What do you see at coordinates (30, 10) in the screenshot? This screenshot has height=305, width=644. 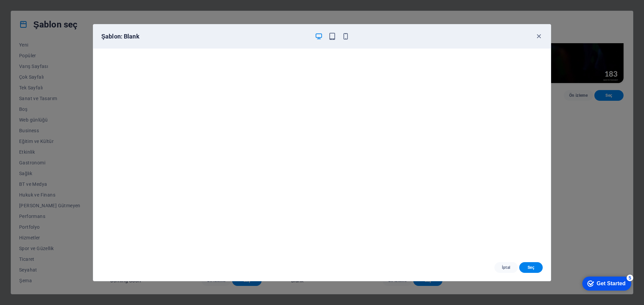 I see `div: Get Started 5 items remaining, 0% complete` at bounding box center [30, 10].